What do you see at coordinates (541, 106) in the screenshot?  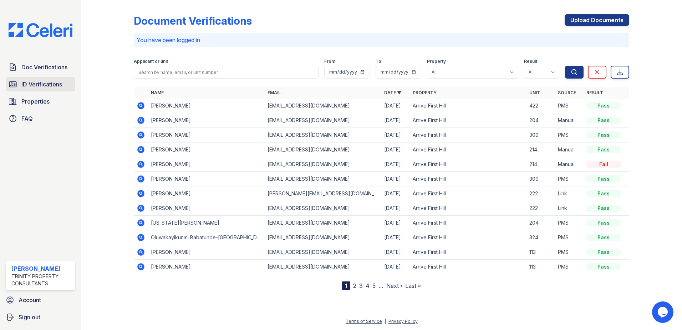 I see `td: 422` at bounding box center [541, 106].